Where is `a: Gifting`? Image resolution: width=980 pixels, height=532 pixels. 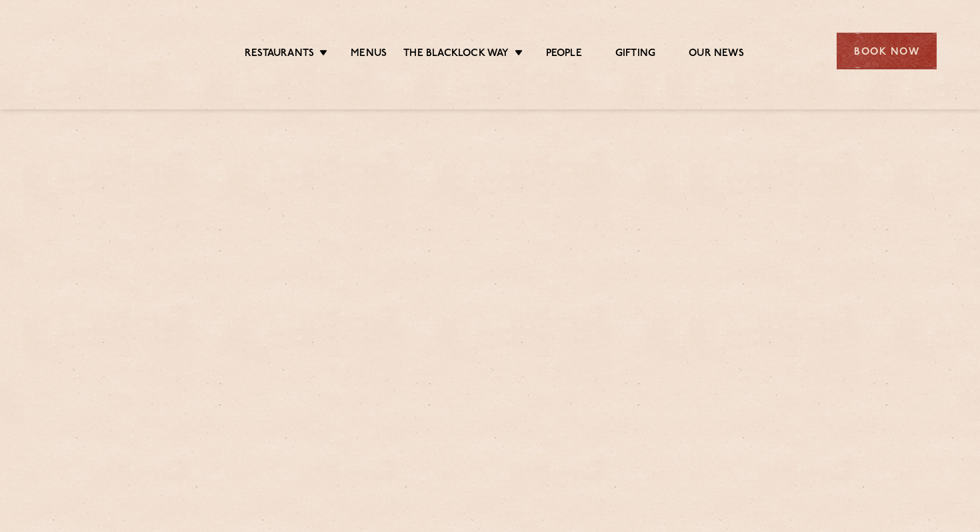 a: Gifting is located at coordinates (635, 55).